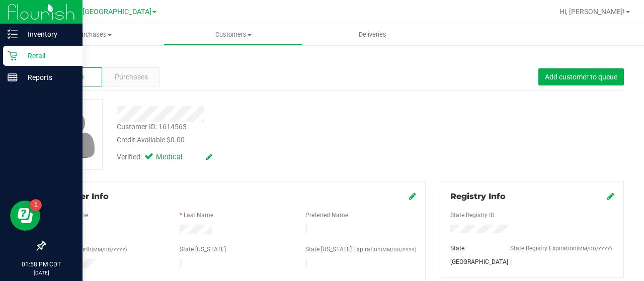 The image size is (644, 281). What do you see at coordinates (176, 139) in the screenshot?
I see `span: $0.00` at bounding box center [176, 139].